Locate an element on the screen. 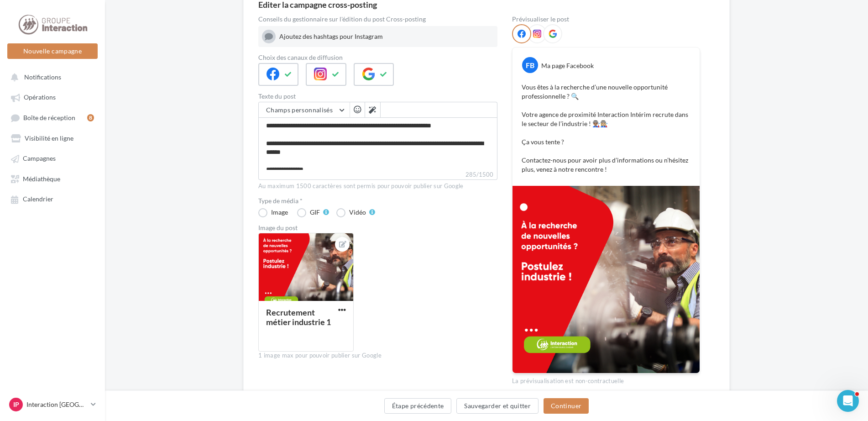  a: Médiathèque is located at coordinates (52, 179).